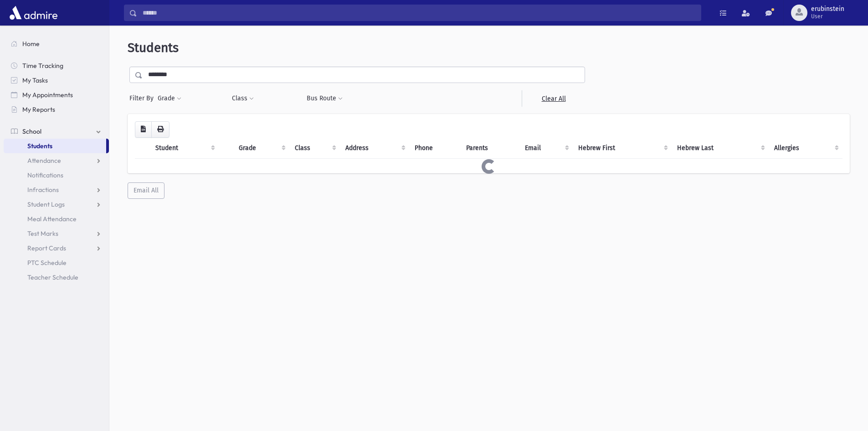 This screenshot has width=868, height=431. What do you see at coordinates (720, 148) in the screenshot?
I see `th: Hebrew Last` at bounding box center [720, 148].